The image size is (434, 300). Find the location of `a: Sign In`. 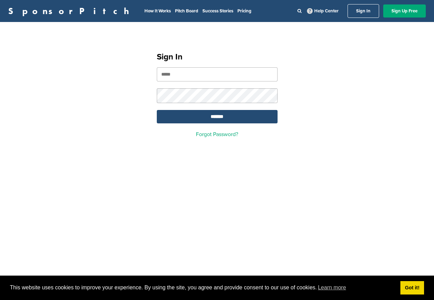

a: Sign In is located at coordinates (364, 11).